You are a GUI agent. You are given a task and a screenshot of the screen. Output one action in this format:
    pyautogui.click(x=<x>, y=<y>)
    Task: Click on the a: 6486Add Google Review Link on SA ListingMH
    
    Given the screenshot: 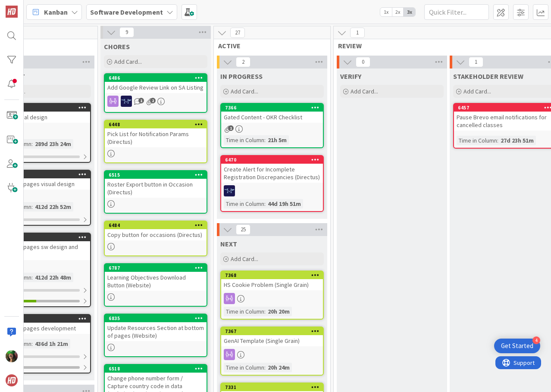 What is the action you would take?
    pyautogui.click(x=156, y=93)
    